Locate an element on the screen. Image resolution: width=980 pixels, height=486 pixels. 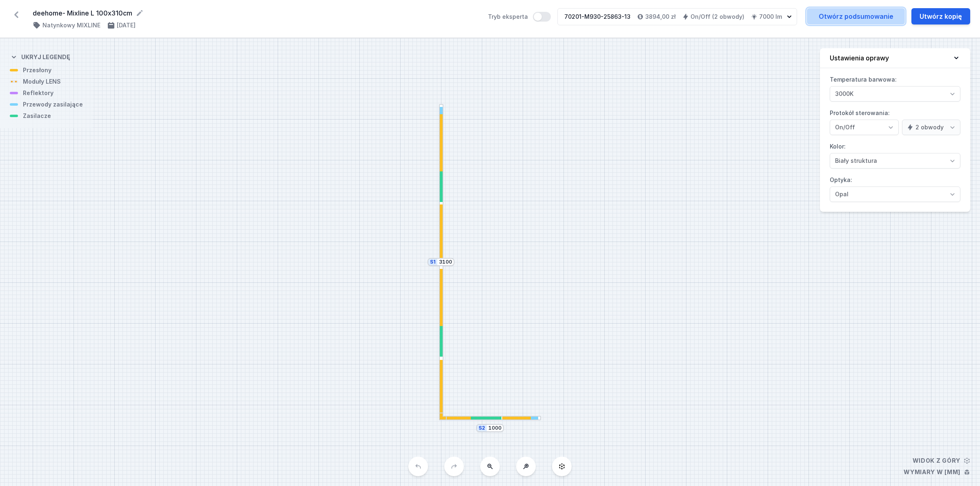
form: deehome- Mixline L 100x310cm is located at coordinates (255, 13).